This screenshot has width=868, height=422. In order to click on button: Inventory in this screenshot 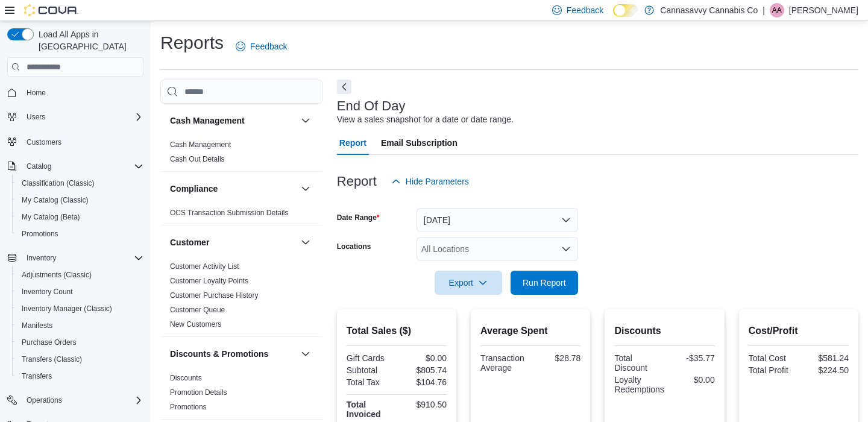, I will do `click(41, 258)`.